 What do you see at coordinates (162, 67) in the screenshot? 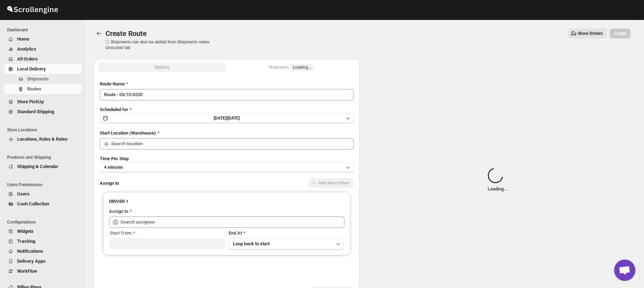
I see `span: Options` at bounding box center [162, 67].